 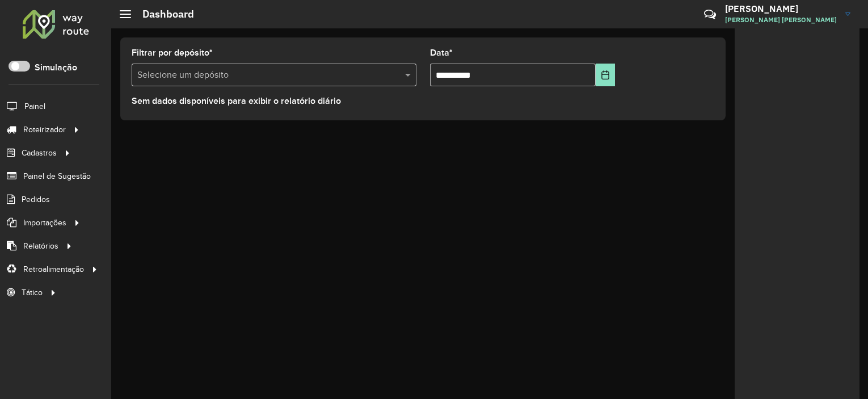 What do you see at coordinates (56, 68) in the screenshot?
I see `label: Simulação` at bounding box center [56, 68].